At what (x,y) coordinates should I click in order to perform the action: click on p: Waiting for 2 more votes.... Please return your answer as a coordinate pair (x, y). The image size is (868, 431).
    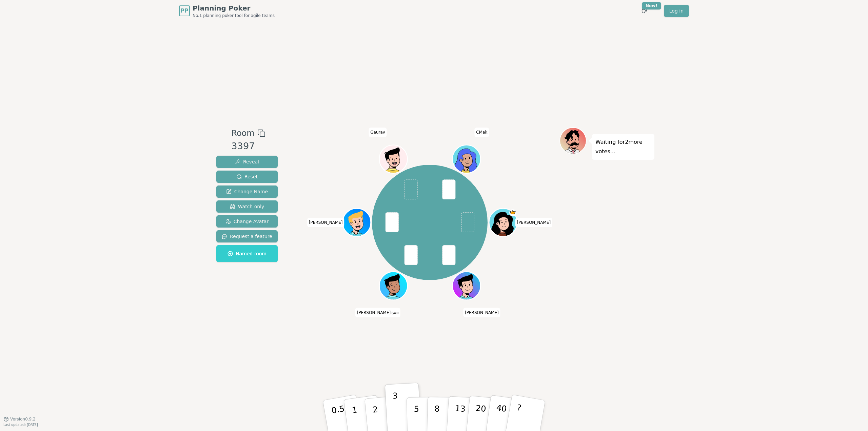
    Looking at the image, I should click on (623, 147).